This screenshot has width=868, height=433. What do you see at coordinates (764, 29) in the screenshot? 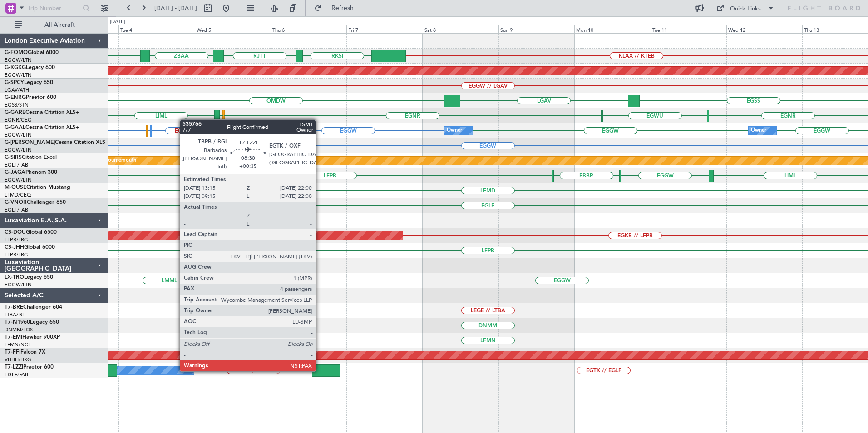
I see `div: Wed 12` at bounding box center [764, 29].